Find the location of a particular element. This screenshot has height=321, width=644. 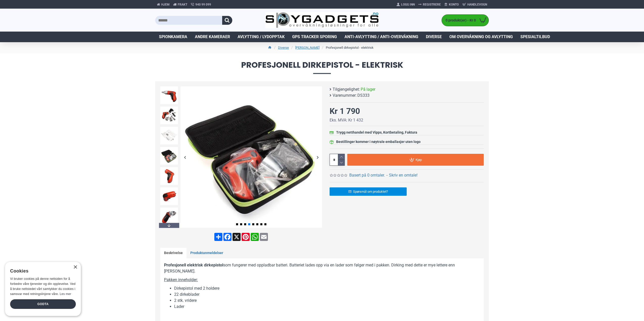

a: Email is located at coordinates (264, 237).